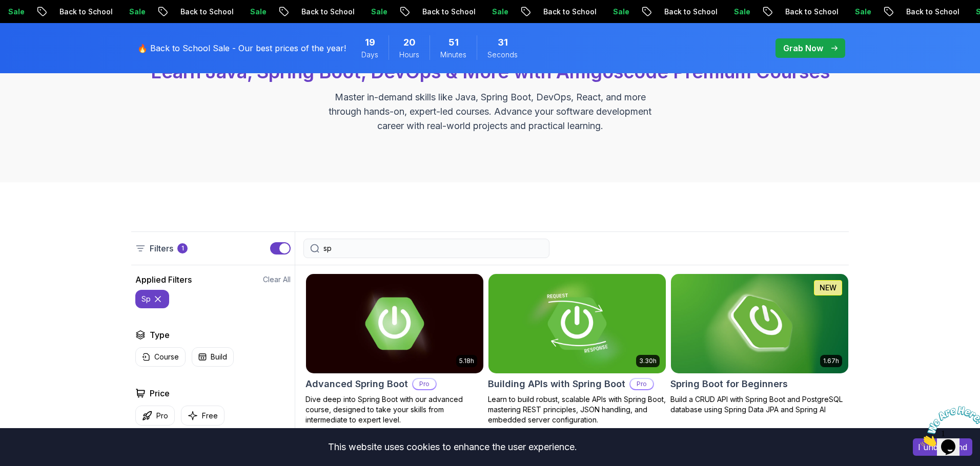 This screenshot has width=980, height=466. Describe the element at coordinates (152, 299) in the screenshot. I see `button: sp` at that location.